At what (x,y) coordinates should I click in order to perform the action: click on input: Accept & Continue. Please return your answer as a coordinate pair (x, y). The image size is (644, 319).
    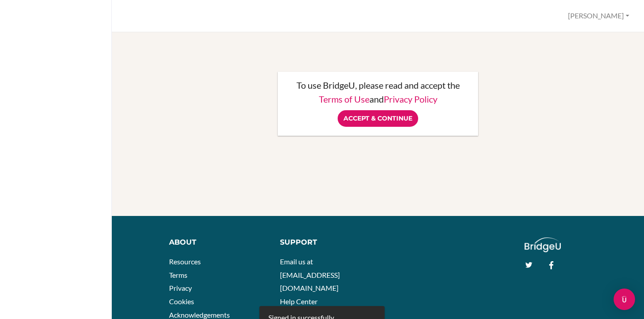
    Looking at the image, I should click on (378, 118).